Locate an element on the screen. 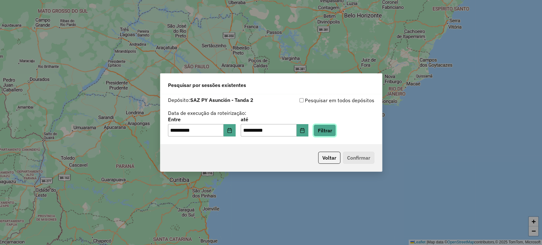  label: Depósito: is located at coordinates (210, 100).